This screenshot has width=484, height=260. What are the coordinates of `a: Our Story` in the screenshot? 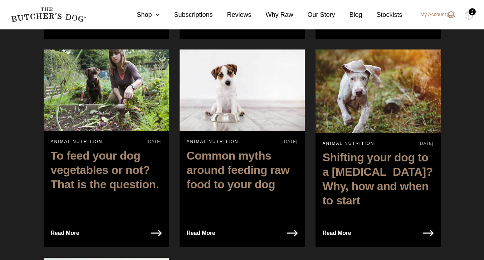 It's located at (314, 15).